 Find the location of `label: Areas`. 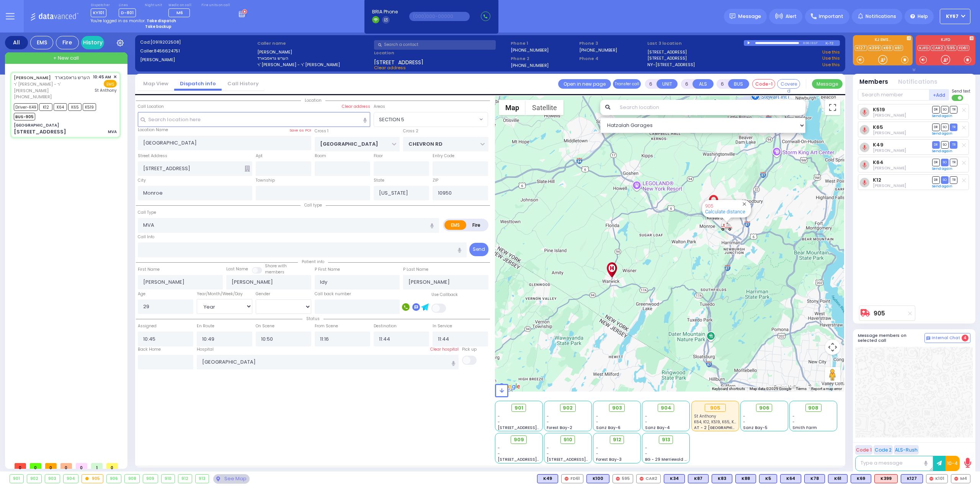

label: Areas is located at coordinates (379, 107).